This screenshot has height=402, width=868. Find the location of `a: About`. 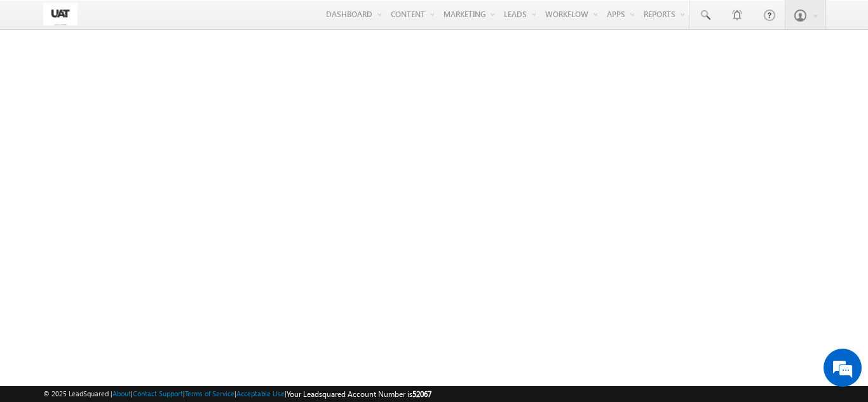

a: About is located at coordinates (122, 393).